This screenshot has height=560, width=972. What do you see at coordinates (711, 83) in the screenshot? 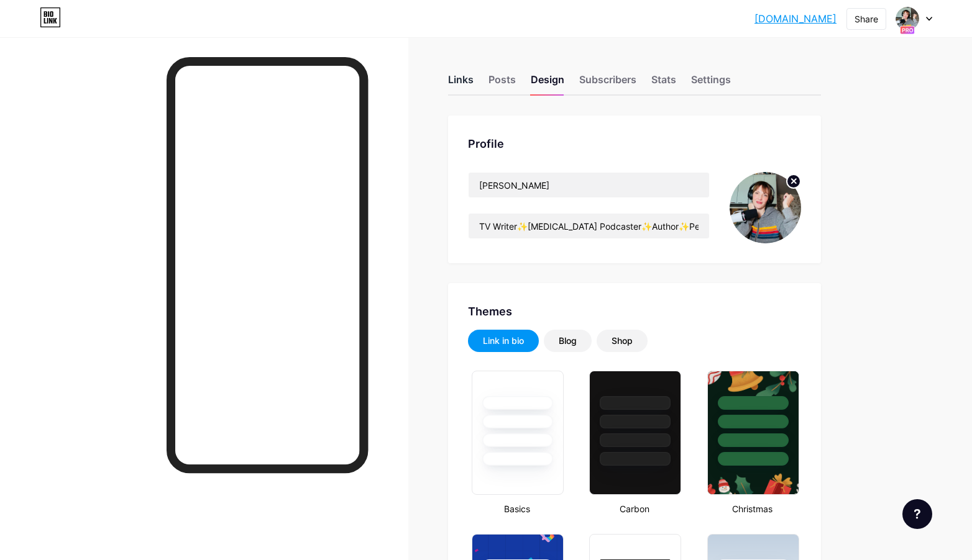
I see `div: Settings` at bounding box center [711, 83].